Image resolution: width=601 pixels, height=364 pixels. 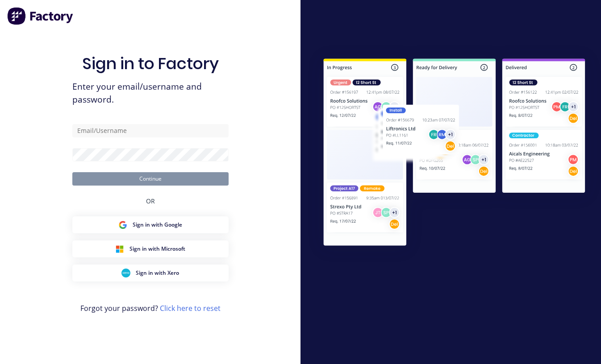 I want to click on button: Continue, so click(x=151, y=179).